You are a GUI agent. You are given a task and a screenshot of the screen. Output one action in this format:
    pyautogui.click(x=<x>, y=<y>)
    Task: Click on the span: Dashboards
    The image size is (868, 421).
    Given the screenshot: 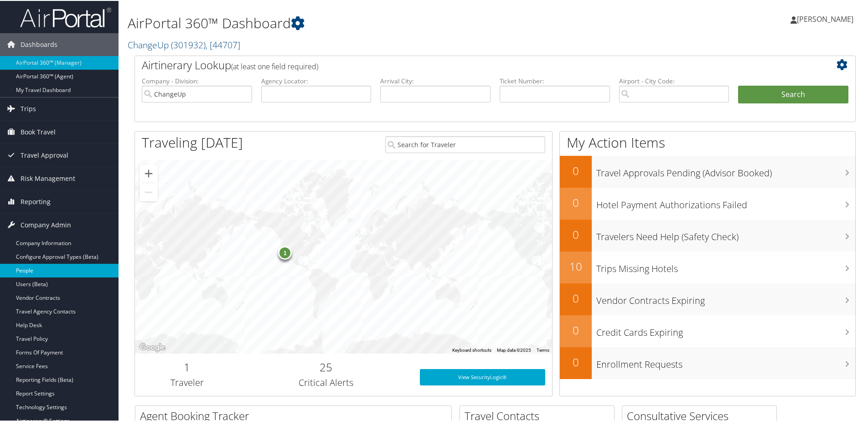 What is the action you would take?
    pyautogui.click(x=39, y=44)
    